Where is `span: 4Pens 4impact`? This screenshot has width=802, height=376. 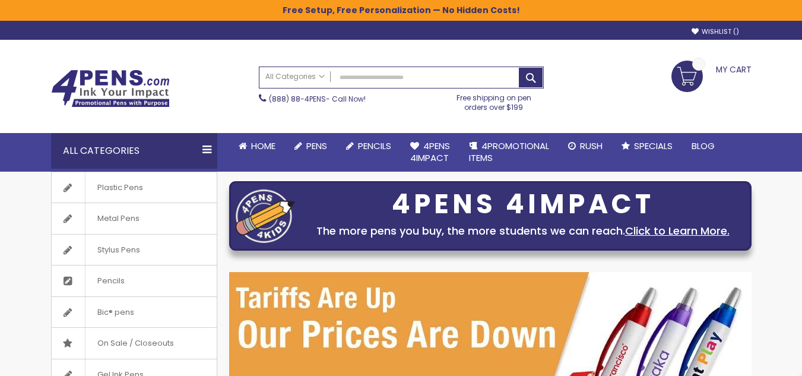
span: 4Pens 4impact is located at coordinates (430, 151).